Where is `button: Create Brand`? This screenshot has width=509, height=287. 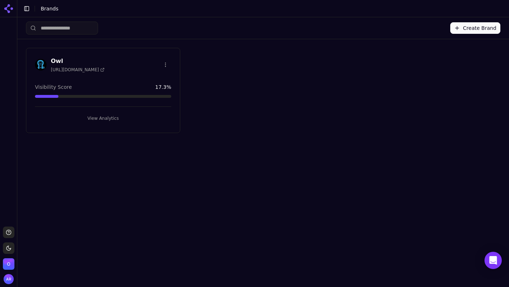
button: Create Brand is located at coordinates (475, 28).